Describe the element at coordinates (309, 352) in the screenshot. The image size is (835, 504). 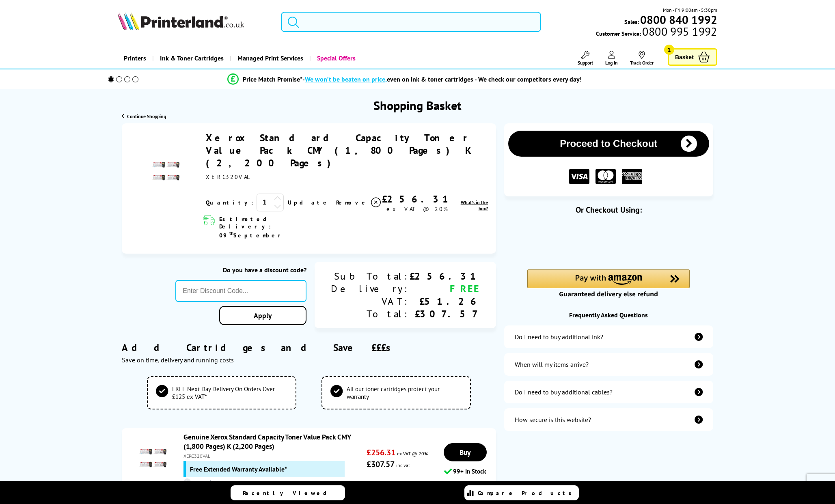
I see `div: Add Cartridges and Save £££s` at that location.